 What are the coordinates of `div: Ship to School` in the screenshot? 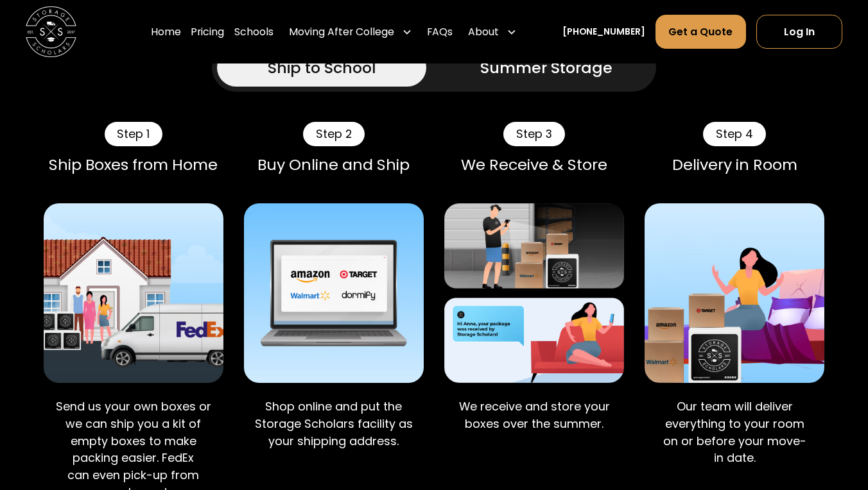 It's located at (322, 68).